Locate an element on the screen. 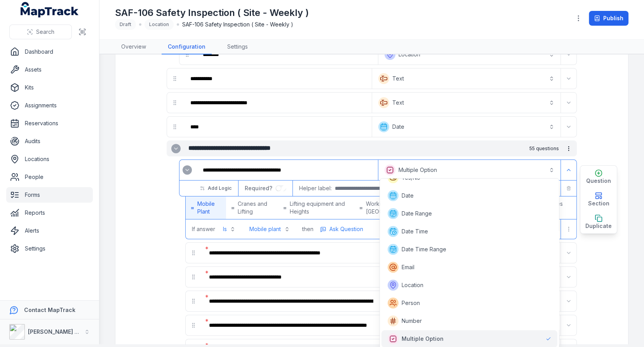 The image size is (644, 347). input: :r2g5:-form-item-label is located at coordinates (281, 188).